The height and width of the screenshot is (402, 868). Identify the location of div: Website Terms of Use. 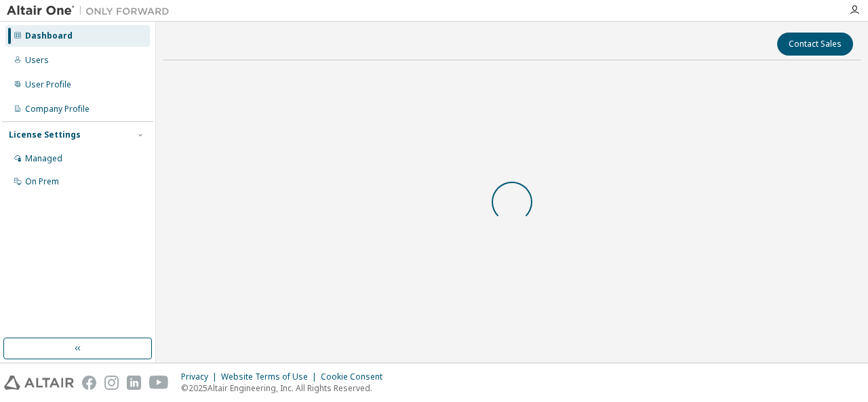
(270, 377).